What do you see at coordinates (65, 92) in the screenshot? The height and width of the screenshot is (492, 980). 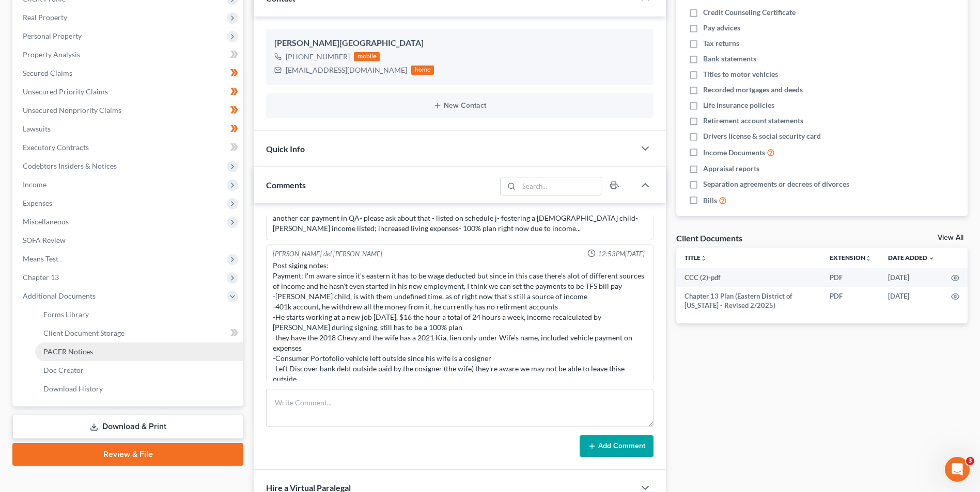 I see `span: Unsecured Priority Claims` at bounding box center [65, 92].